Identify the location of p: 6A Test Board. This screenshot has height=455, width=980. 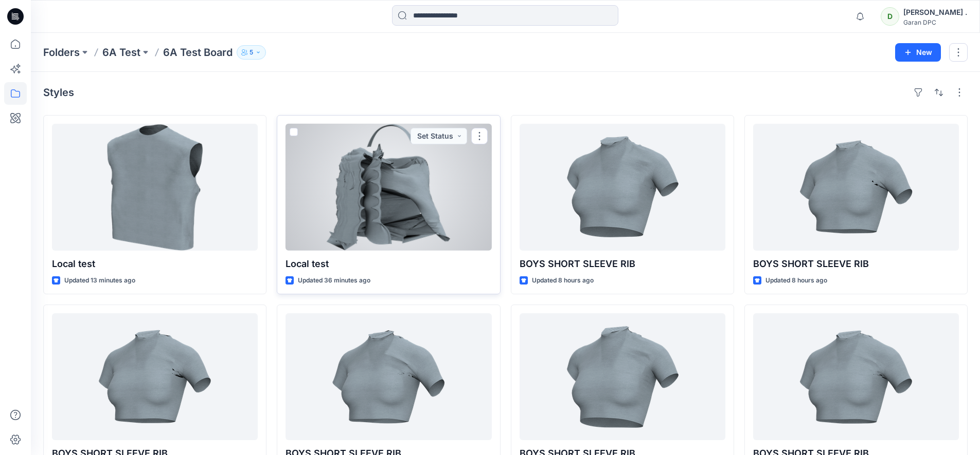
(198, 52).